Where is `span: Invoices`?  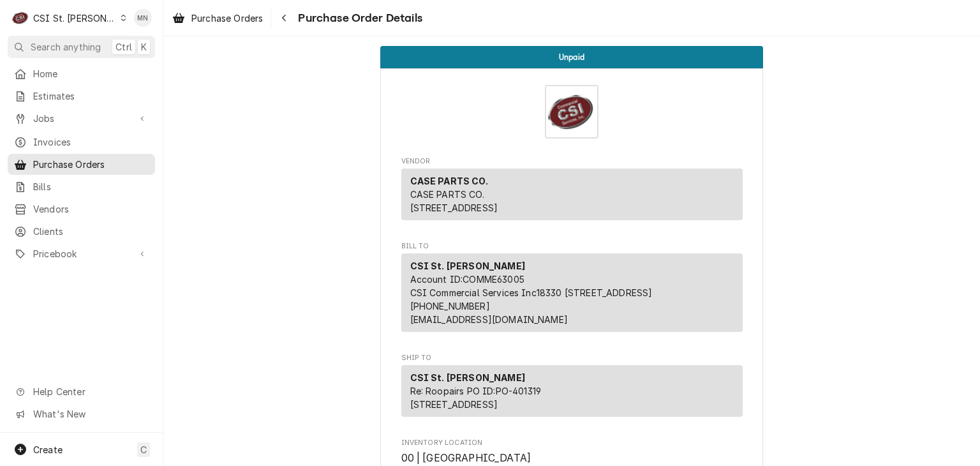 span: Invoices is located at coordinates (90, 141).